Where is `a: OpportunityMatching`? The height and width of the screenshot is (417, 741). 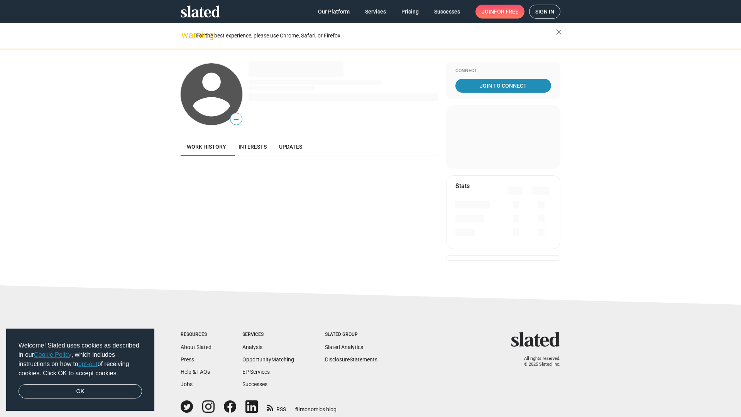 a: OpportunityMatching is located at coordinates (268, 359).